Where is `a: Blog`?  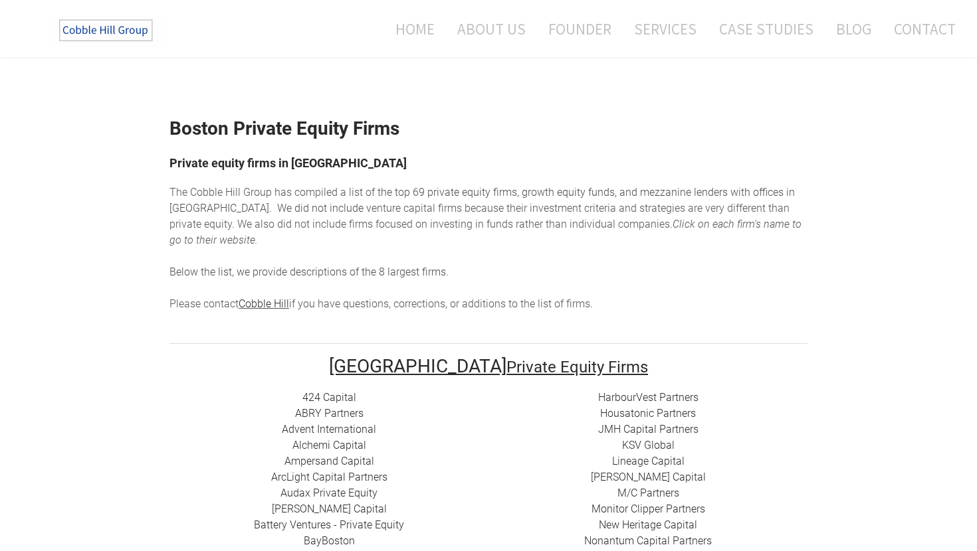
a: Blog is located at coordinates (853, 29).